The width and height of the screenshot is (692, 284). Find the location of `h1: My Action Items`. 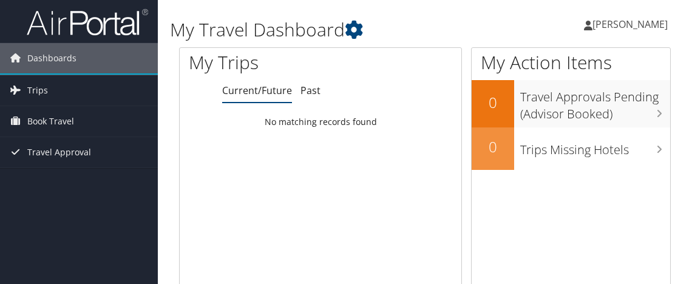

h1: My Action Items is located at coordinates (570, 62).